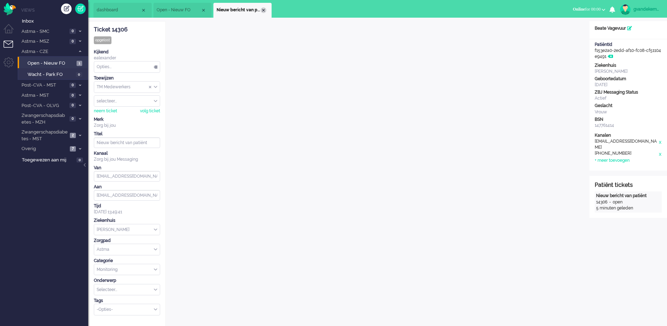  I want to click on div: Zorgpad, so click(127, 240).